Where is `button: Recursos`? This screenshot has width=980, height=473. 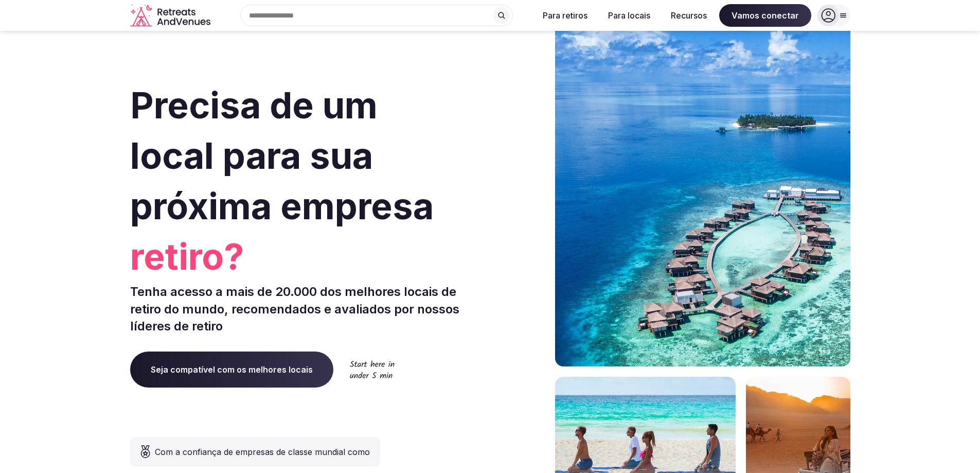
button: Recursos is located at coordinates (689, 16).